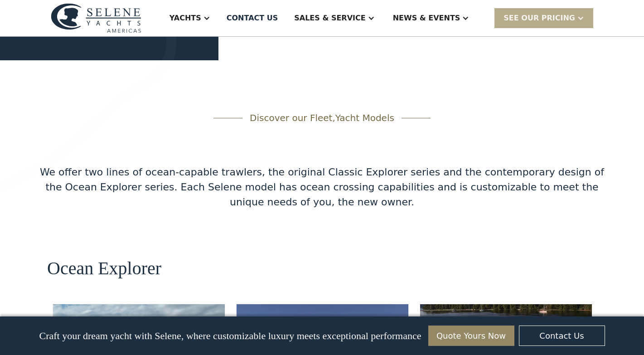 Image resolution: width=644 pixels, height=355 pixels. What do you see at coordinates (471, 335) in the screenshot?
I see `a: Quote Yours Now` at bounding box center [471, 335].